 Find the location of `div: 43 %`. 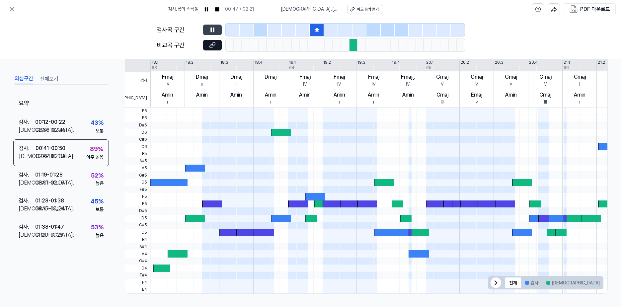

div: 43 % is located at coordinates (97, 122).